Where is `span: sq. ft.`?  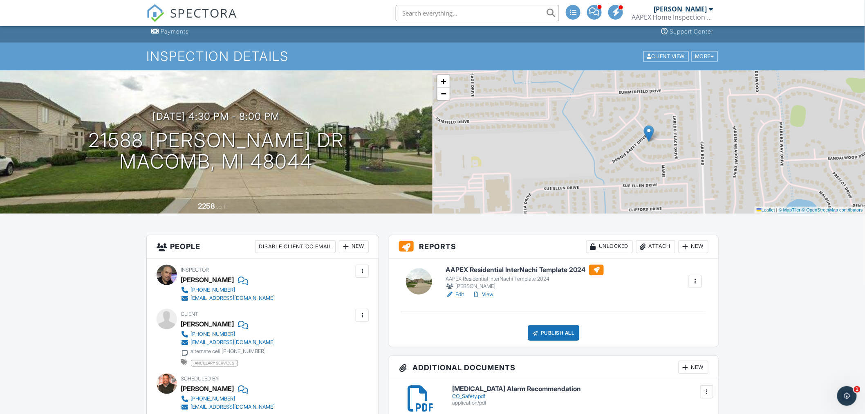 span: sq. ft. is located at coordinates (222, 206).